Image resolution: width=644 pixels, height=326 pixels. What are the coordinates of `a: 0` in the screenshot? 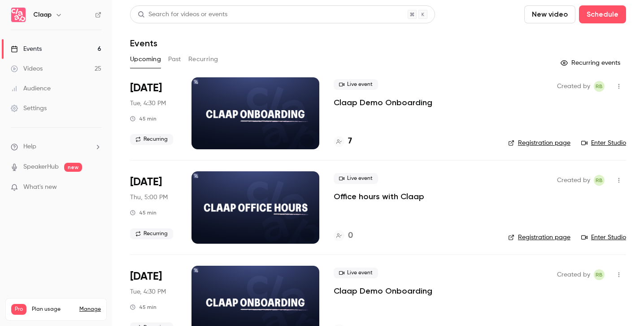 It's located at (344, 235).